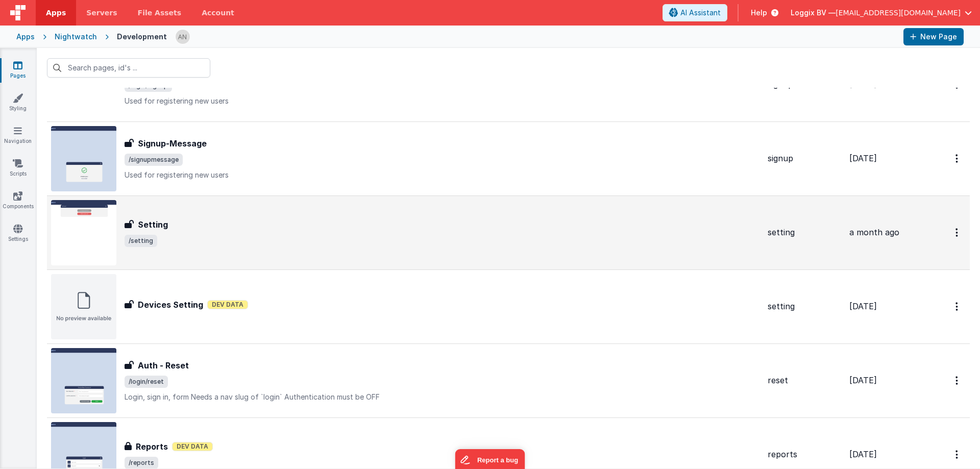 The height and width of the screenshot is (469, 980). What do you see at coordinates (813, 13) in the screenshot?
I see `span: Loggix BV —` at bounding box center [813, 13].